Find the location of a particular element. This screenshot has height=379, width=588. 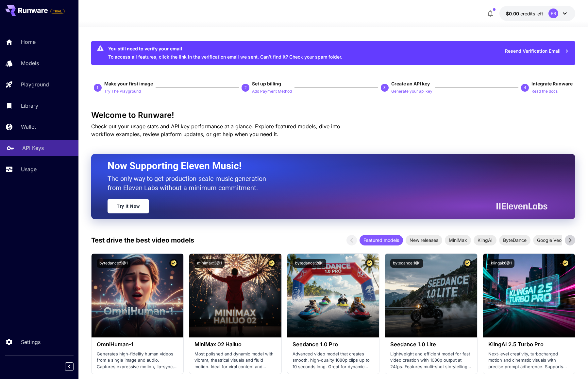

div: KlingAI is located at coordinates (485, 240).